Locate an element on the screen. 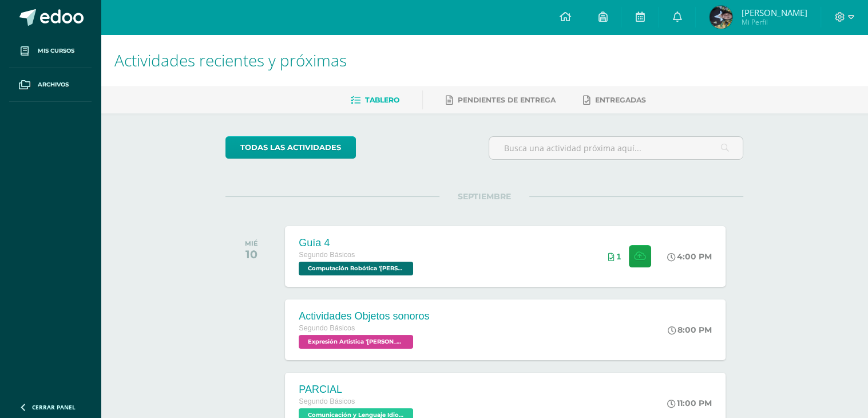 The height and width of the screenshot is (418, 868). div: 4:00 PM is located at coordinates (690, 257).